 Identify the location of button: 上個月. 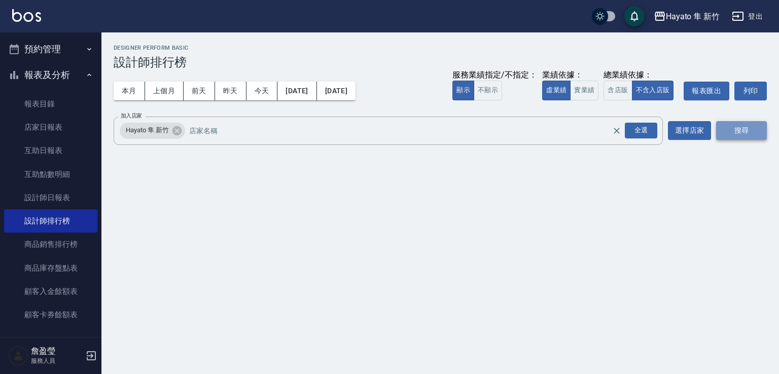
(164, 91).